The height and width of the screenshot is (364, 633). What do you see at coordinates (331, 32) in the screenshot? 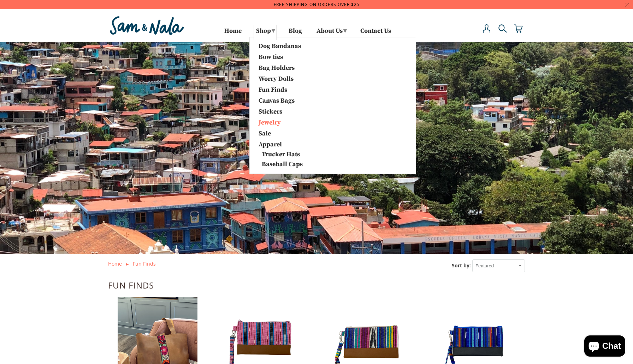
I see `a: About Us▾` at bounding box center [331, 32].